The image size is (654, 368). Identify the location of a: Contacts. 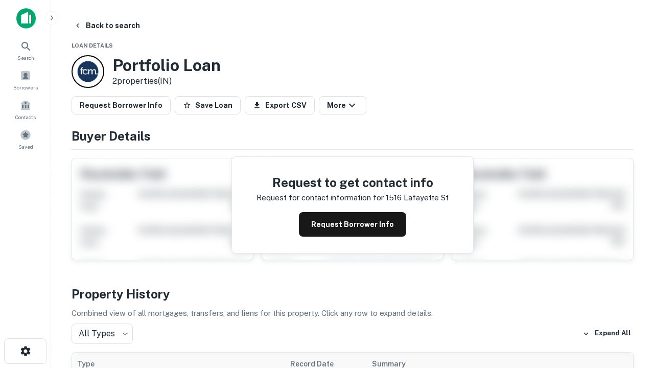
(26, 109).